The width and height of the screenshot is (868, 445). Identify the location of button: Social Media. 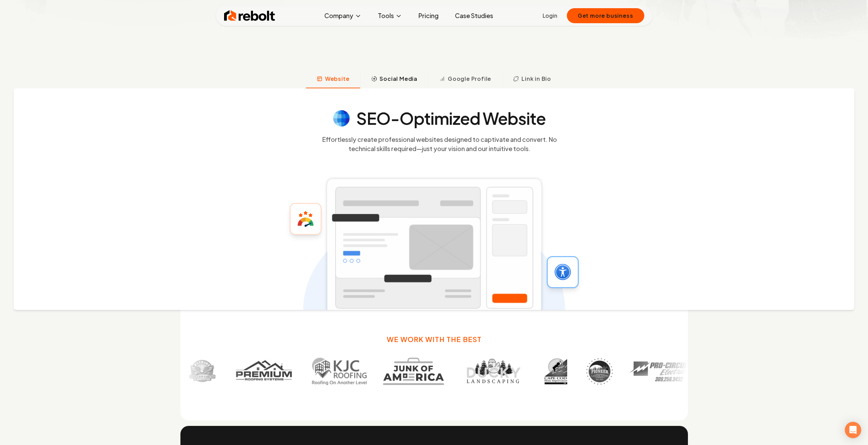
(394, 80).